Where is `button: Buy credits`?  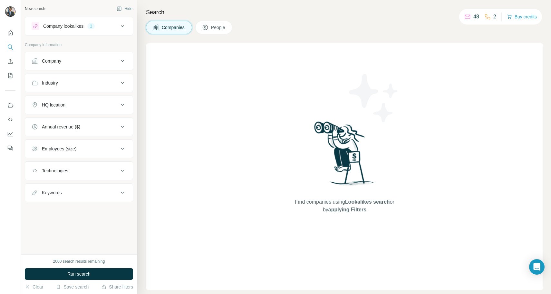
button: Buy credits is located at coordinates (522, 17).